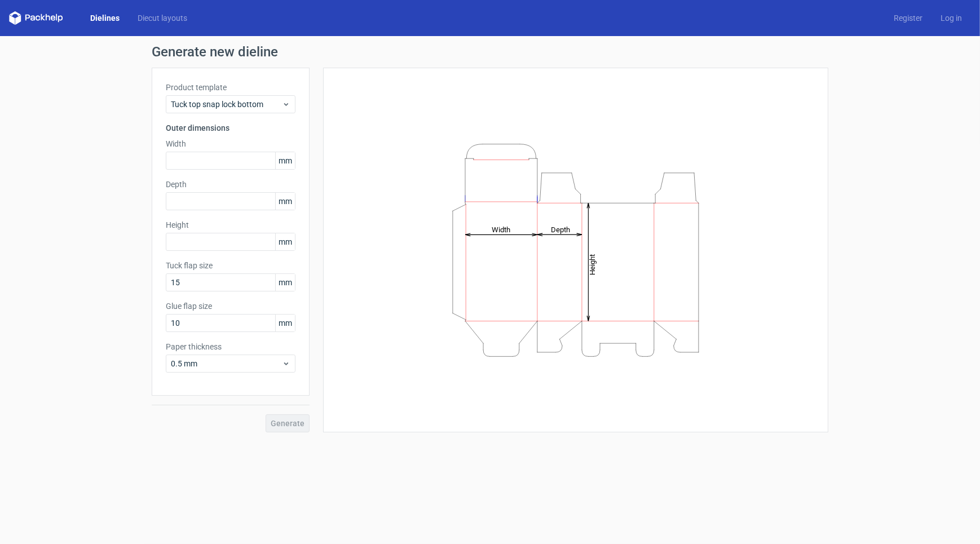 The height and width of the screenshot is (544, 980). I want to click on label: Glue flap size, so click(231, 305).